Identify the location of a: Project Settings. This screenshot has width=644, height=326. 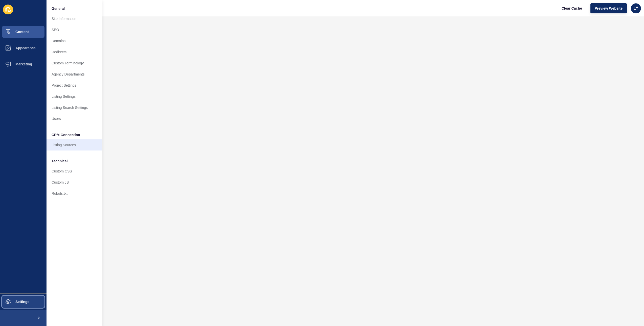
(74, 85).